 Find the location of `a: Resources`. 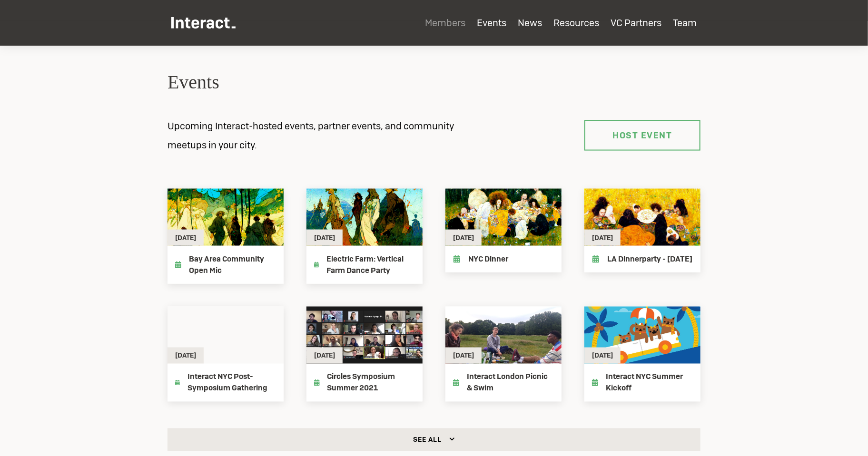

a: Resources is located at coordinates (576, 23).